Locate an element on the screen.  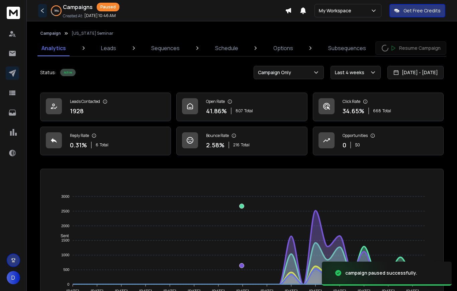
p: Click Rate is located at coordinates (351, 102).